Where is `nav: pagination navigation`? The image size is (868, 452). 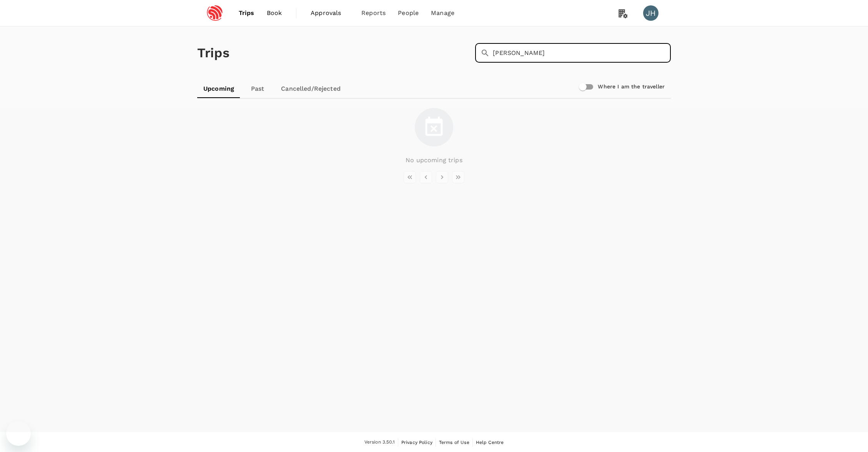
nav: pagination navigation is located at coordinates (434, 177).